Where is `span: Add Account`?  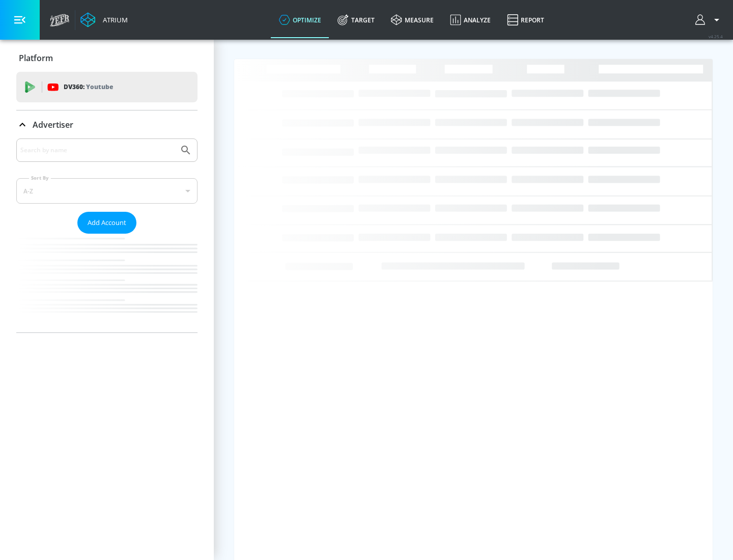
span: Add Account is located at coordinates (107, 222).